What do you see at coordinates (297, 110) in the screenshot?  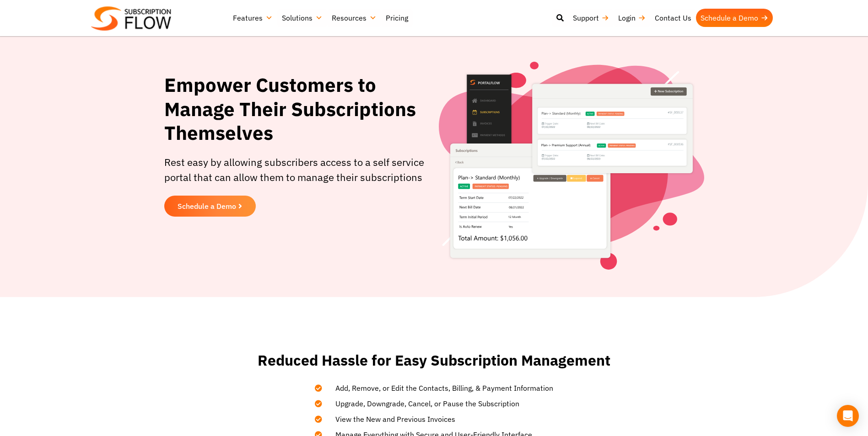 I see `h1: Empower Customers to Manage Their Subscriptions Themselves` at bounding box center [297, 110].